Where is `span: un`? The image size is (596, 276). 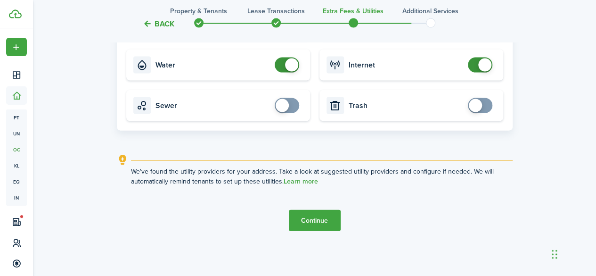 span: un is located at coordinates (16, 133).